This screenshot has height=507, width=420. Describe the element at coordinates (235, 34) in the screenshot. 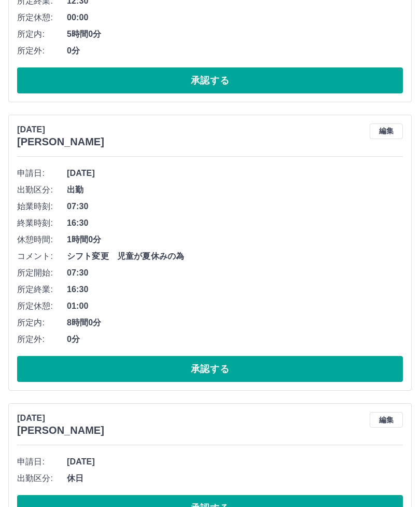

I see `span: 5時間0分` at that location.